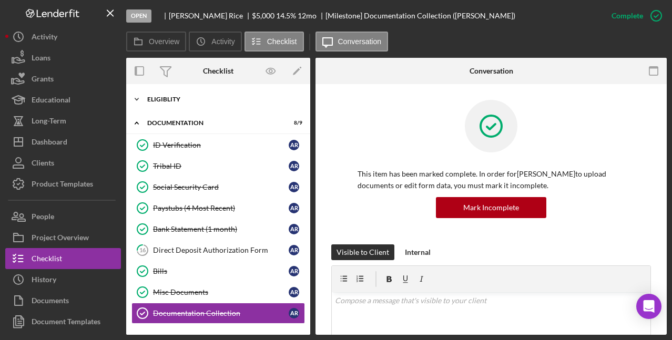  What do you see at coordinates (41, 59) in the screenshot?
I see `div: Loans` at bounding box center [41, 59].